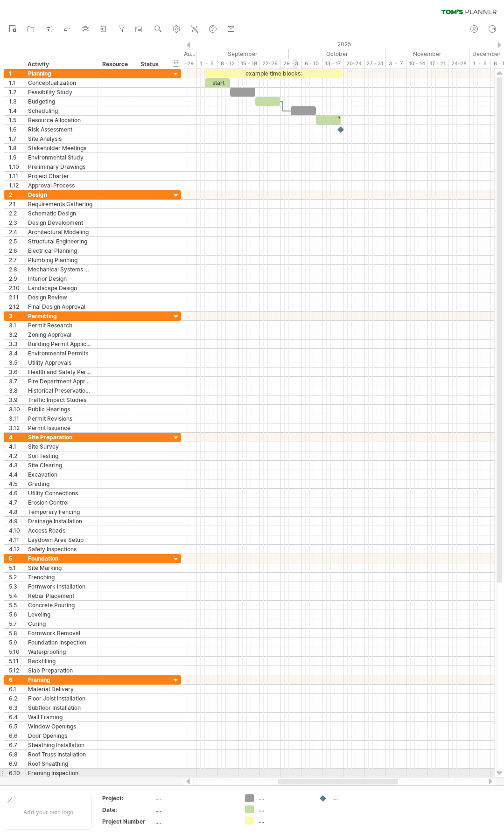 This screenshot has height=839, width=504. Describe the element at coordinates (16, 567) in the screenshot. I see `div: 5.1` at that location.